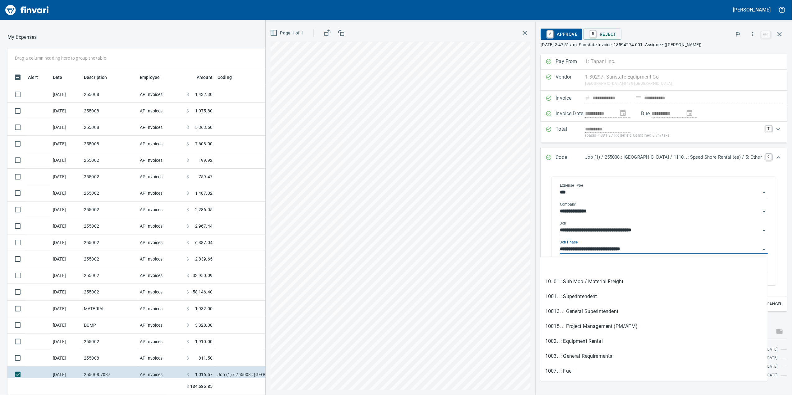  What do you see at coordinates (27, 10) in the screenshot?
I see `a: Finvari` at bounding box center [27, 10].